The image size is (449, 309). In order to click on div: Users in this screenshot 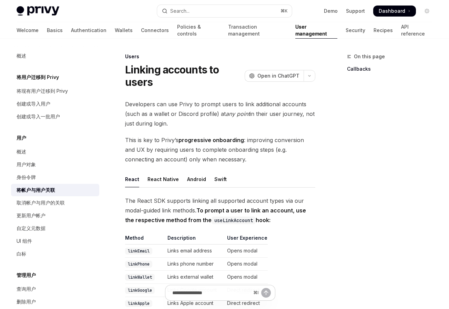, I will do `click(220, 57)`.